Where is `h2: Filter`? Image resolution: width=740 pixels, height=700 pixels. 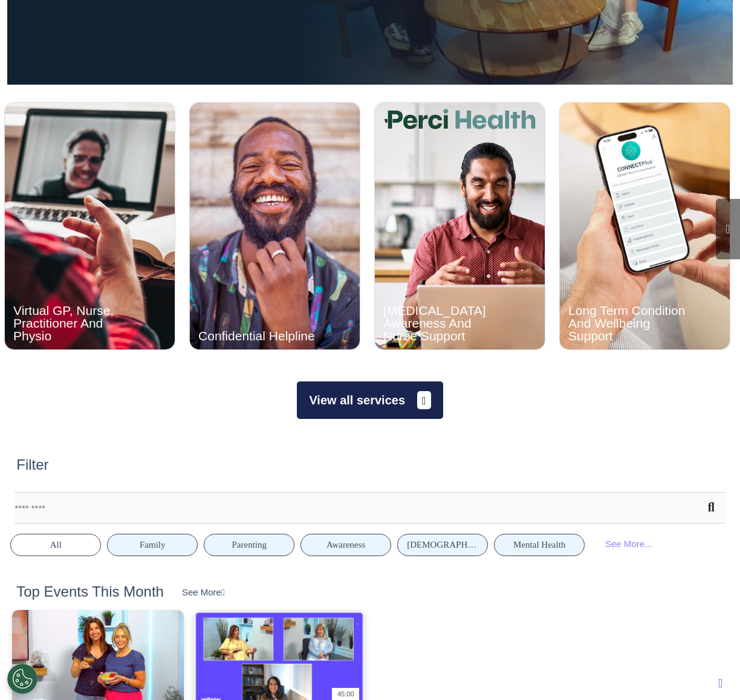
h2: Filter is located at coordinates (32, 465).